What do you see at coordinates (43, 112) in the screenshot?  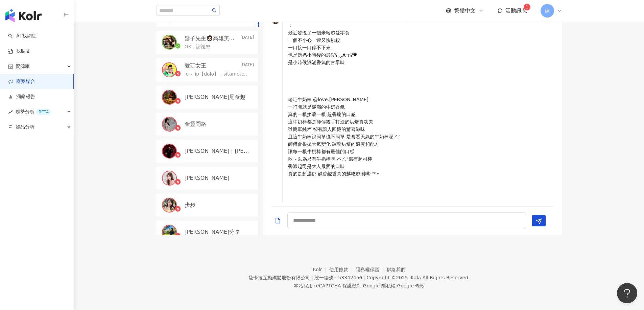 I see `div: BETA` at bounding box center [43, 112].